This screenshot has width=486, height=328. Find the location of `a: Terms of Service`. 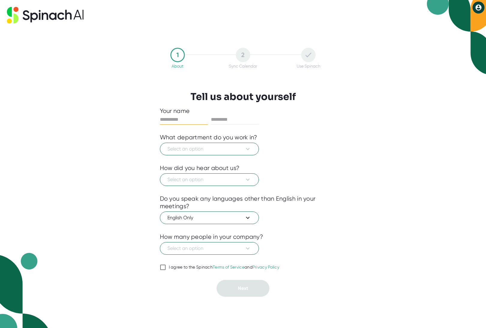

a: Terms of Service is located at coordinates (229, 267).